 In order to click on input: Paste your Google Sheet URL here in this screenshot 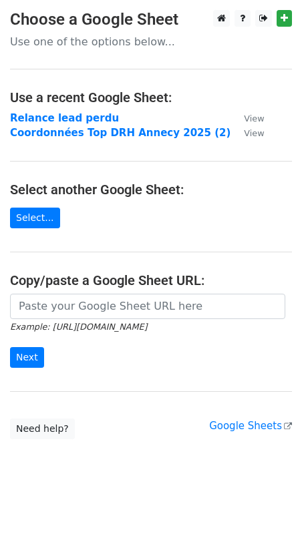, I will do `click(148, 307)`.